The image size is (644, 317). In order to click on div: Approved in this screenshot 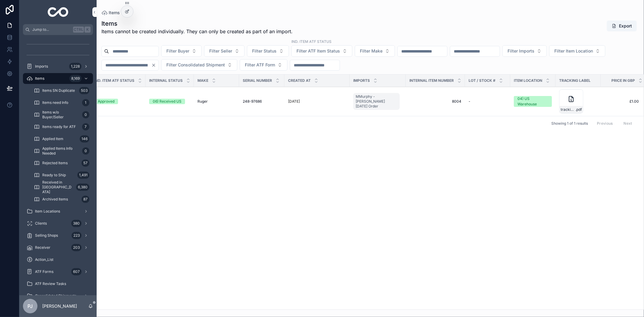, I will do `click(106, 101)`.